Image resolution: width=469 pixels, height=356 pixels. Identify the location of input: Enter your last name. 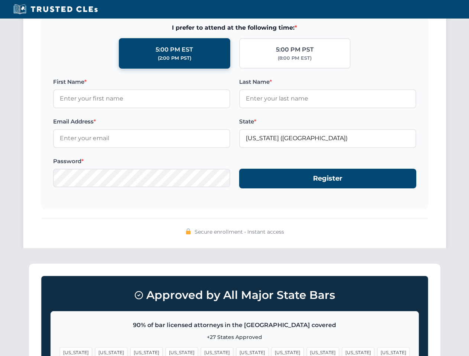
(327, 99).